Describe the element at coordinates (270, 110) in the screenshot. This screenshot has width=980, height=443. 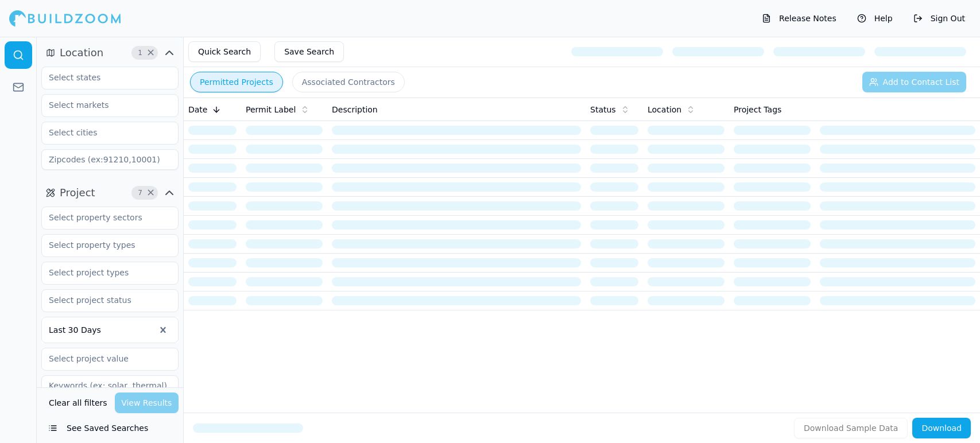
I see `span: Permit Label` at that location.